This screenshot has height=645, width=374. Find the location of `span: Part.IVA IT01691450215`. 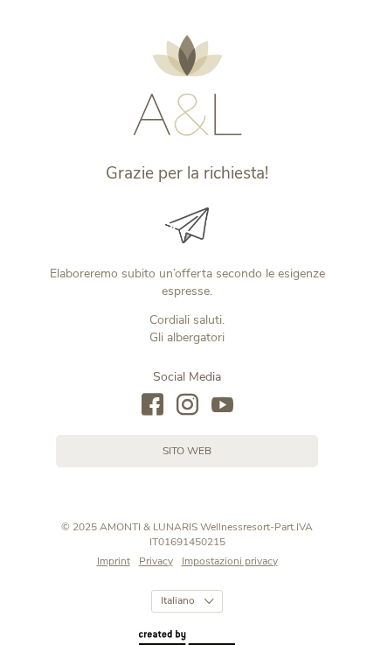

span: Part.IVA IT01691450215 is located at coordinates (232, 533).